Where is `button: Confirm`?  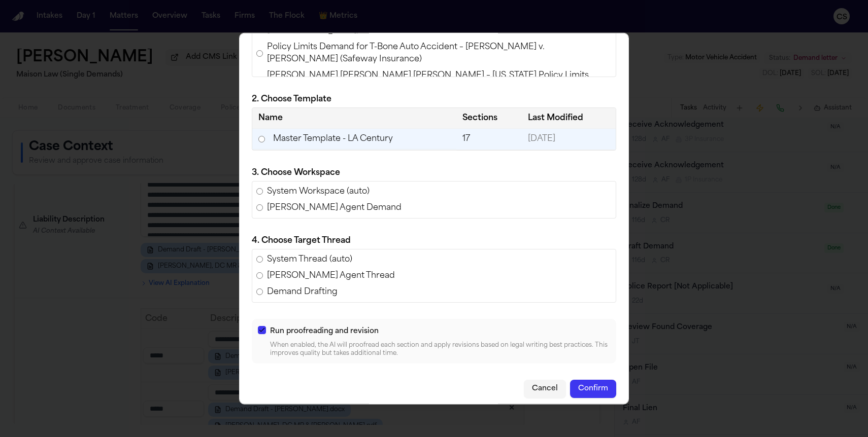
button: Confirm is located at coordinates (593, 388).